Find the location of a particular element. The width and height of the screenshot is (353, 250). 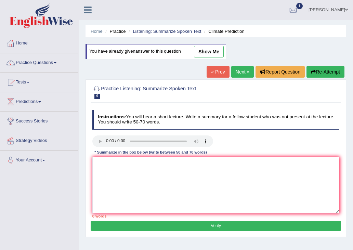

h2: Practice Listening: Summarize Spoken Text is located at coordinates (169, 92).